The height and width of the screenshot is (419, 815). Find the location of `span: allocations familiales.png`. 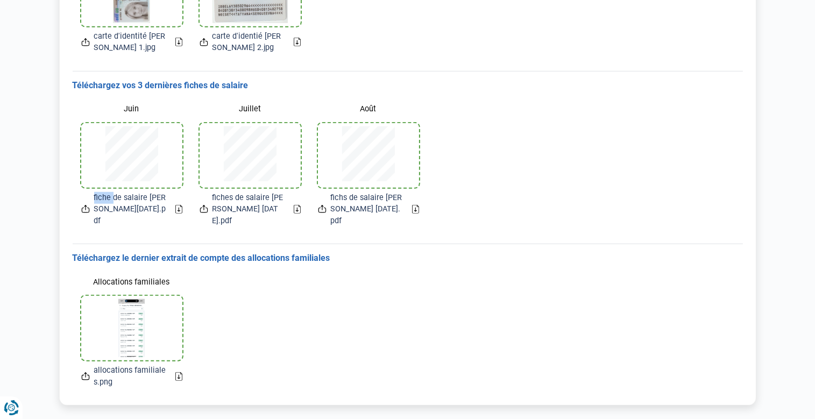

span: allocations familiales.png is located at coordinates (130, 376).